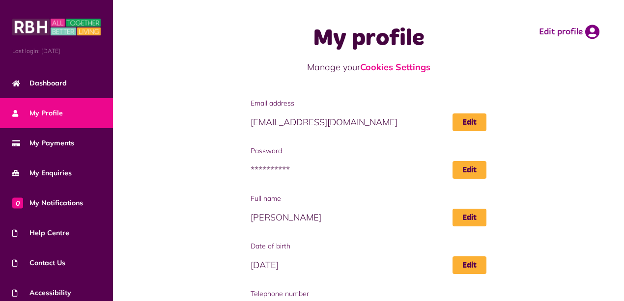 This screenshot has height=301, width=624. What do you see at coordinates (369, 199) in the screenshot?
I see `span: Full name` at bounding box center [369, 199].